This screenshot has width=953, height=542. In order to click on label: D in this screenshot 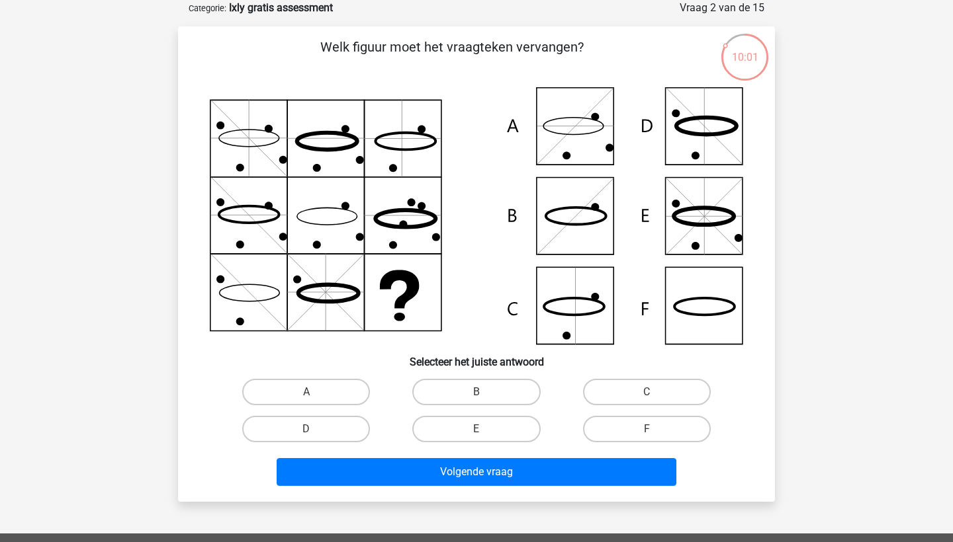, I will do `click(306, 429)`.